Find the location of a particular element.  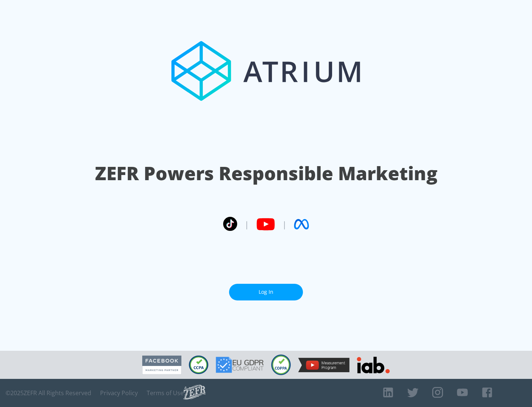

img: Facebook Marketing Partner is located at coordinates (162, 364).